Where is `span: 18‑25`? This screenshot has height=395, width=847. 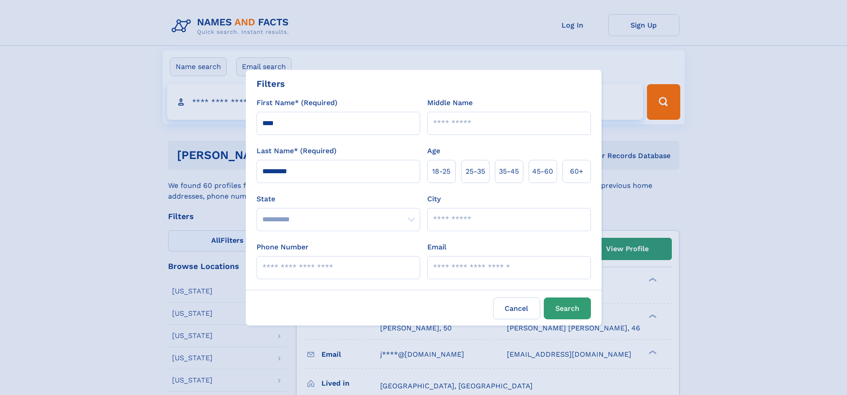
span: 18‑25 is located at coordinates (441, 171).